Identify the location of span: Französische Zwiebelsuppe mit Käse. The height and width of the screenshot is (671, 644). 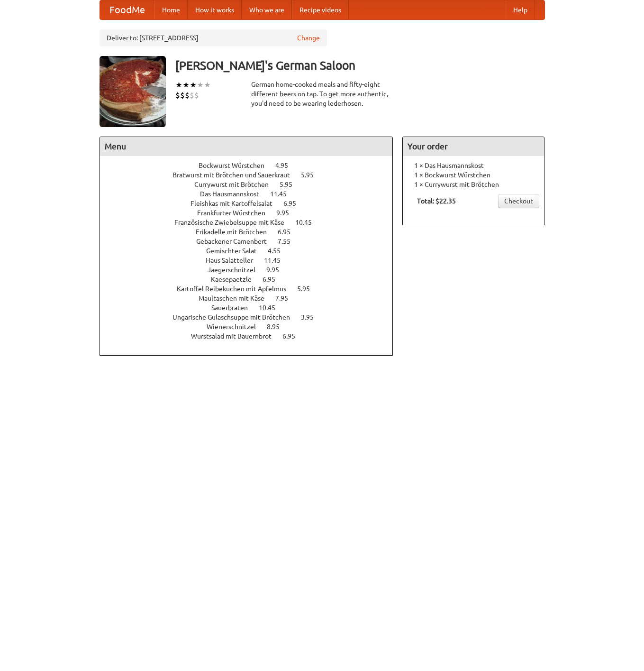
(234, 222).